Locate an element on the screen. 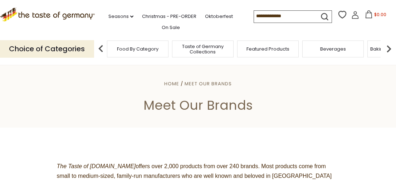  a: Oktoberfest is located at coordinates (219, 16).